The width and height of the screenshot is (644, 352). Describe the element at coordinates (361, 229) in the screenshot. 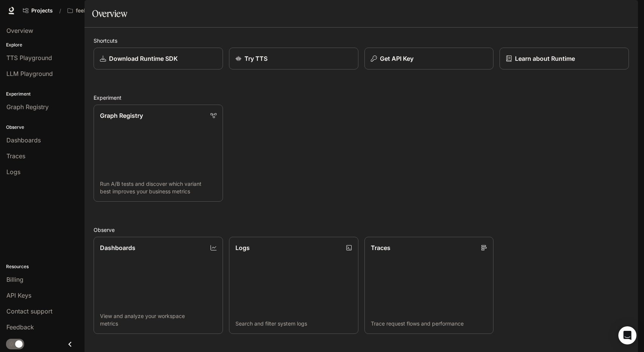

I see `h2: Observe` at that location.